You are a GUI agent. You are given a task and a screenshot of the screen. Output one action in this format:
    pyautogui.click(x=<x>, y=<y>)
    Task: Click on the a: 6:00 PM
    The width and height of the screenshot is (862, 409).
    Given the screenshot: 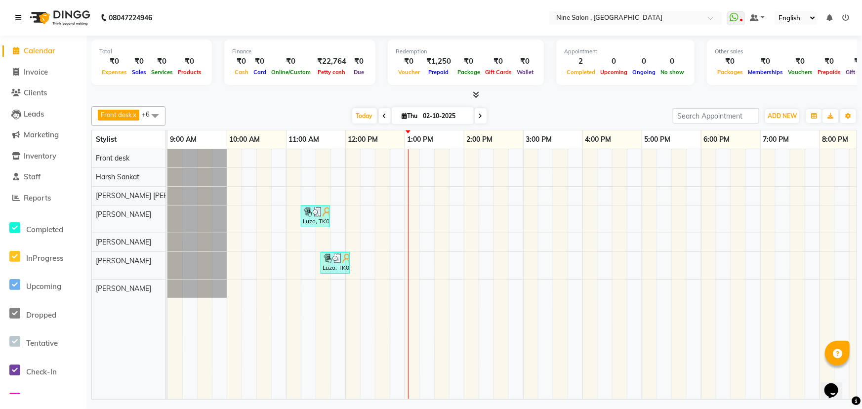 What is the action you would take?
    pyautogui.click(x=717, y=139)
    